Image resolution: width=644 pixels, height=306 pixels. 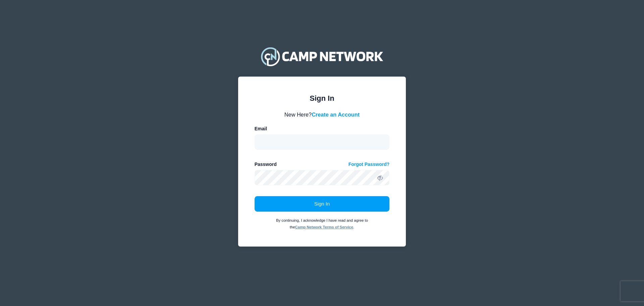 I want to click on img: Camp Network, so click(x=322, y=57).